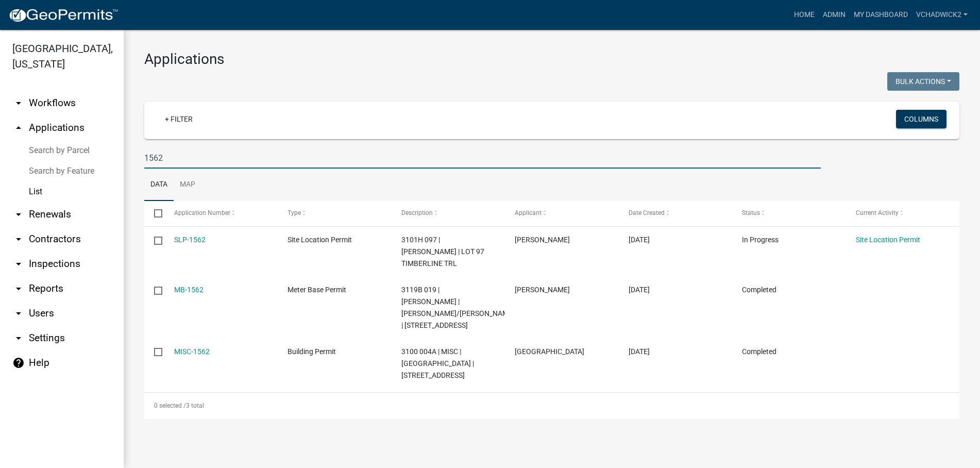 Image resolution: width=980 pixels, height=468 pixels. Describe the element at coordinates (448, 213) in the screenshot. I see `datatable-header-cell: Description` at that location.